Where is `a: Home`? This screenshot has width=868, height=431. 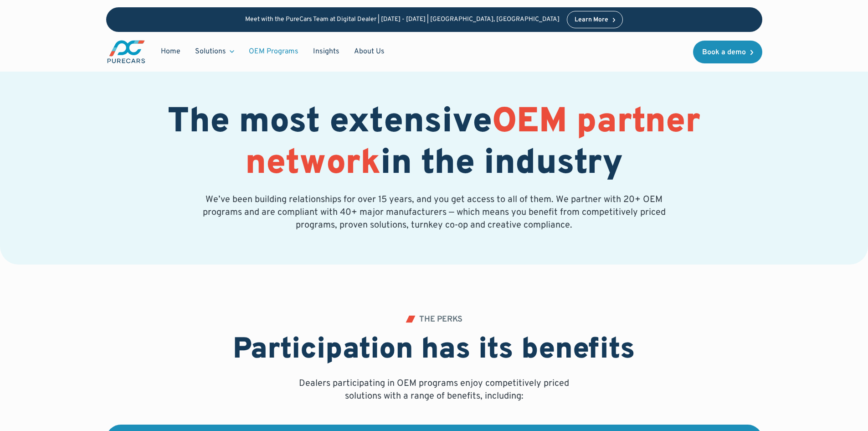
a: Home is located at coordinates (170, 51).